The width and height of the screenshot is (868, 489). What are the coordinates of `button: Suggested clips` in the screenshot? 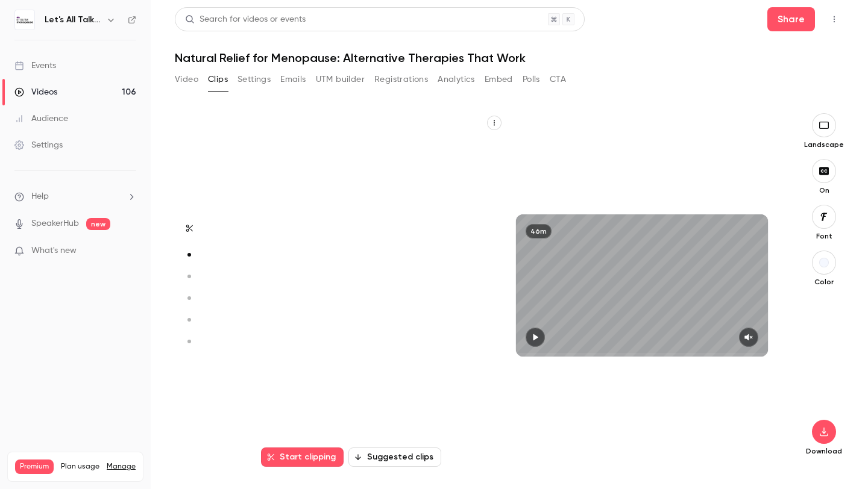 It's located at (395, 458).